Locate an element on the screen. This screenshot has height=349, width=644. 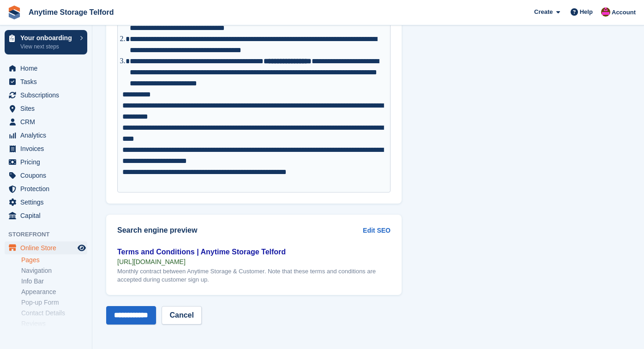
a: Anytime Storage Telford is located at coordinates (71, 12).